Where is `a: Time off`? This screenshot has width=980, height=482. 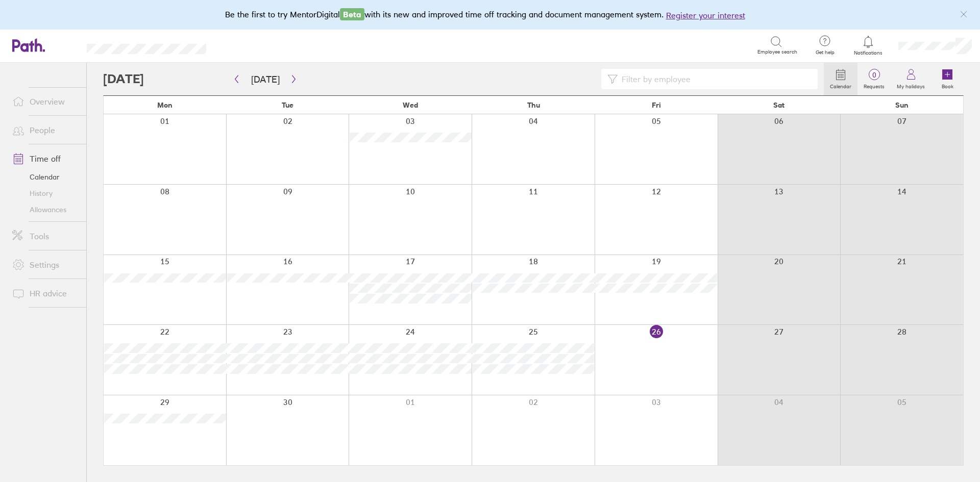
a: Time off is located at coordinates (45, 159).